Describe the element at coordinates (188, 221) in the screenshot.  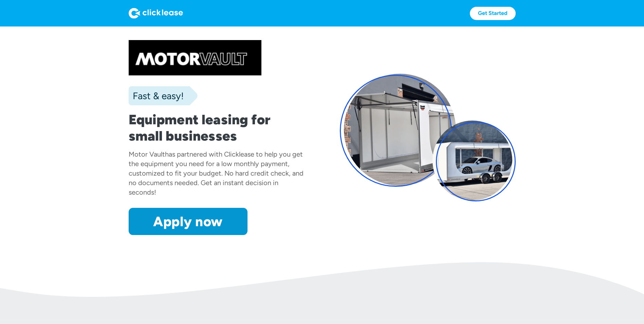
I see `a: Apply now` at that location.